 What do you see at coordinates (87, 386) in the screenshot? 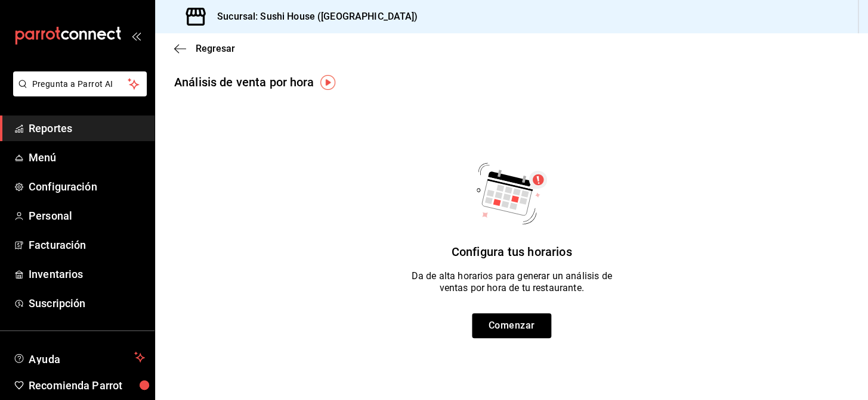
I see `span: Recomienda Parrot` at bounding box center [87, 386].